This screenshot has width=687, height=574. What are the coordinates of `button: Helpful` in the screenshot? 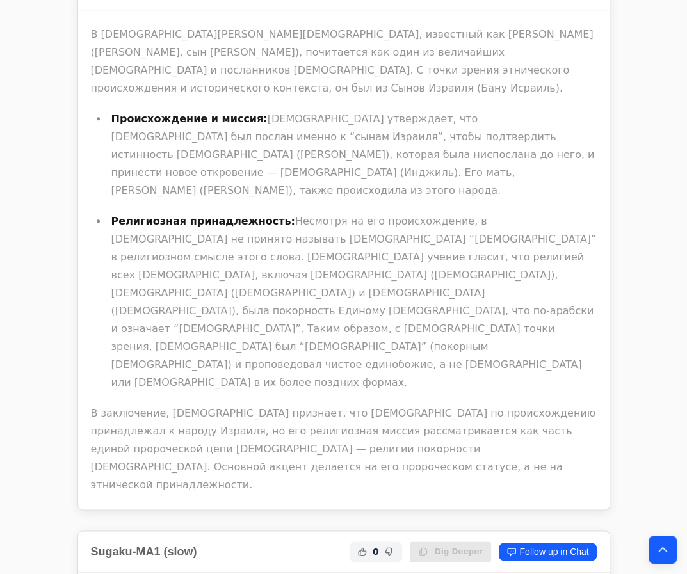 It's located at (362, 552).